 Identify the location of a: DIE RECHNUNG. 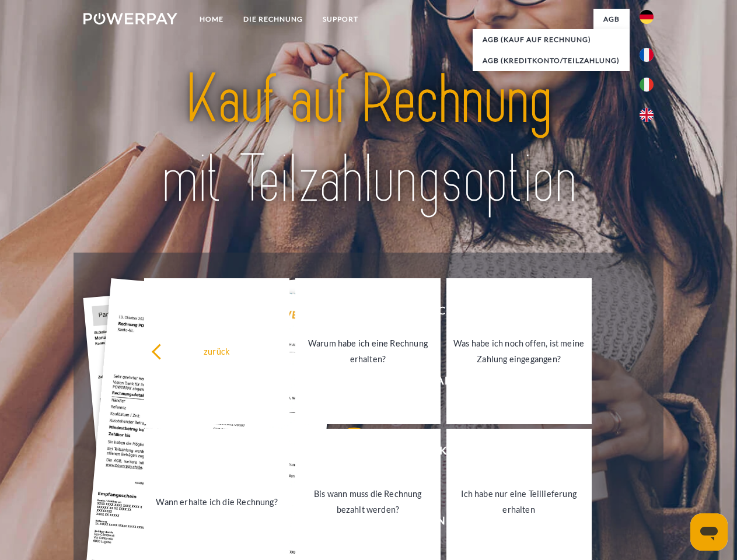
(273, 20).